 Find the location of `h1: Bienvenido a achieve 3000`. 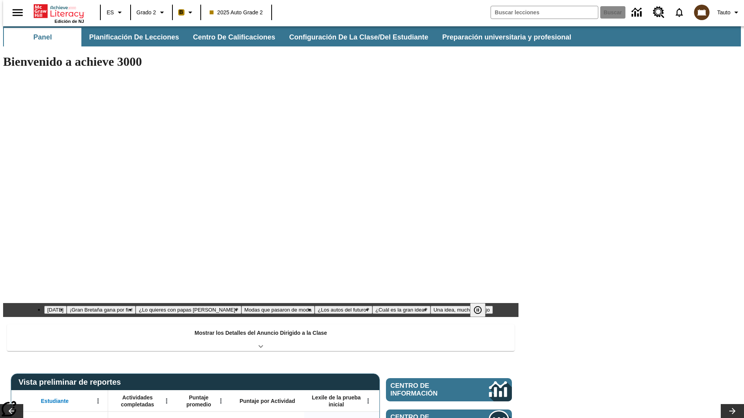

h1: Bienvenido a achieve 3000 is located at coordinates (261, 62).